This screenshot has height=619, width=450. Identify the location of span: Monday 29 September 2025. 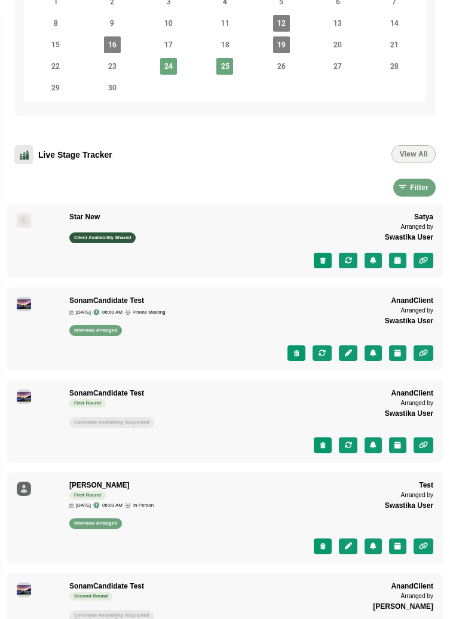
(56, 88).